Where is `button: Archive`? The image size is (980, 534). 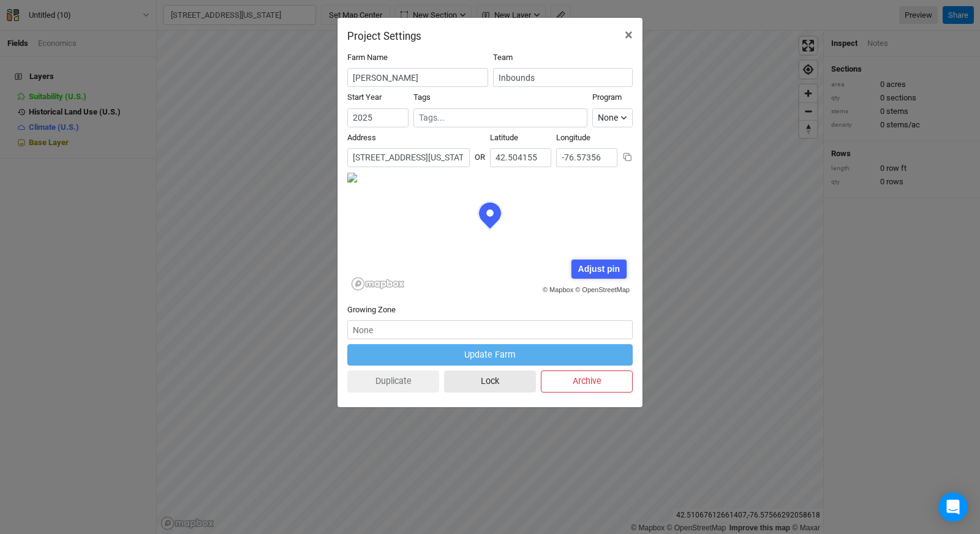
button: Archive is located at coordinates (587, 380).